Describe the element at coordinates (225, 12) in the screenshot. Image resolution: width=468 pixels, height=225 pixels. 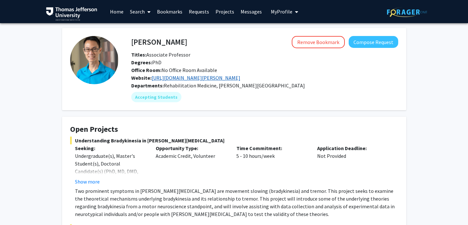
I see `a: Projects` at that location.